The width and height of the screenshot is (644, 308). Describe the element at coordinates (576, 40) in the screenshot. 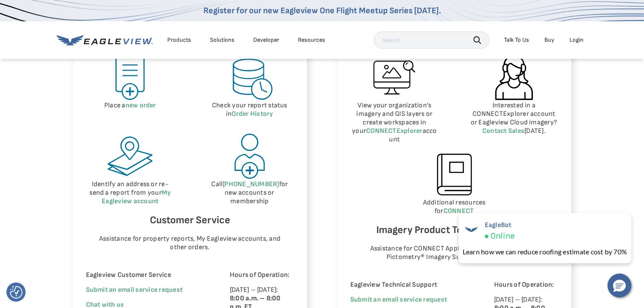

I see `div: Login` at that location.